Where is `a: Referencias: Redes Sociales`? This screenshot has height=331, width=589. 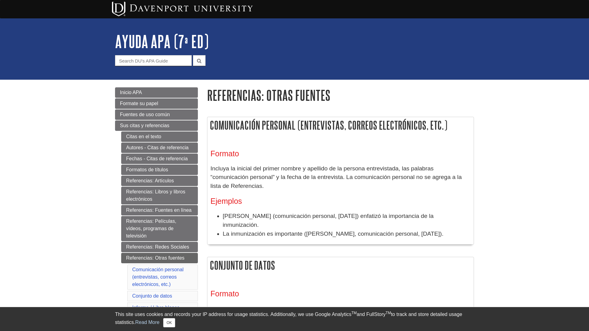 a: Referencias: Redes Sociales is located at coordinates (159, 247).